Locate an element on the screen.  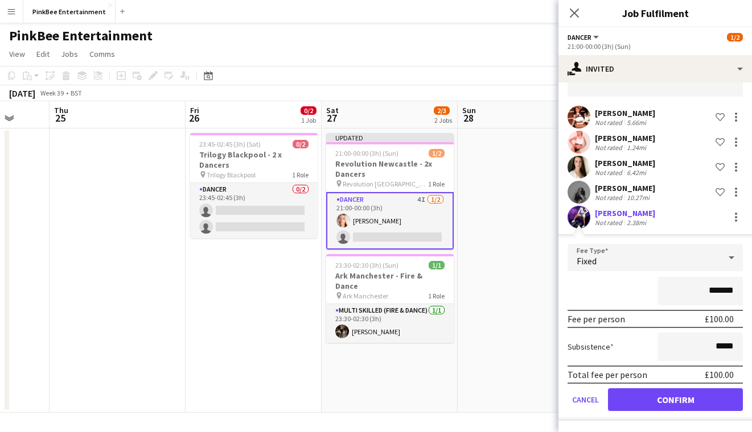
label: Subsistence is located at coordinates (590, 347).